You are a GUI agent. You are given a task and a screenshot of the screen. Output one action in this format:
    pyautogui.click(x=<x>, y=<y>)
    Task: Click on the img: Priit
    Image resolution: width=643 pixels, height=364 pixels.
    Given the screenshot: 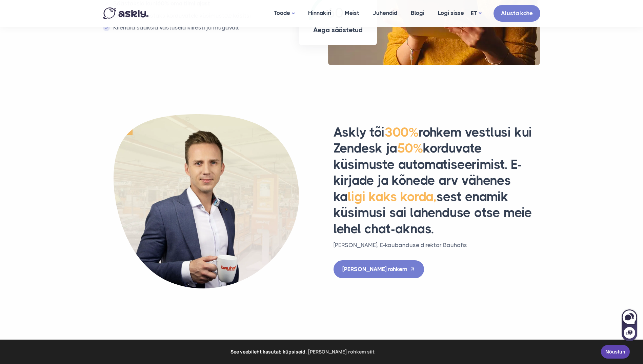 What is the action you would take?
    pyautogui.click(x=206, y=201)
    